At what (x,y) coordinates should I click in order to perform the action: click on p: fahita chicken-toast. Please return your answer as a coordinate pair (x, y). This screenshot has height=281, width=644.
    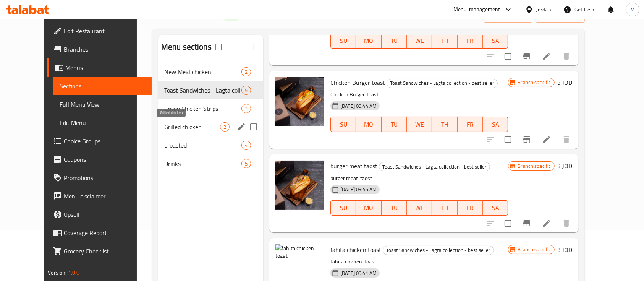
    Looking at the image, I should click on (419, 261).